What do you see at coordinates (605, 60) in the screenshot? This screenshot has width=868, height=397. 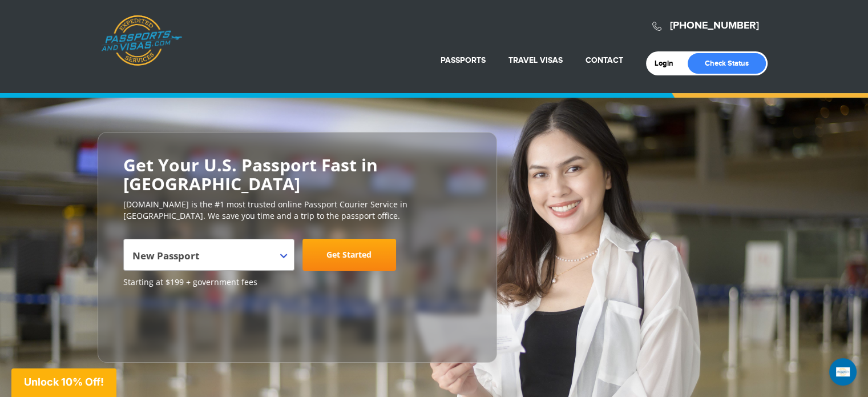 I see `a: Contact` at bounding box center [605, 60].